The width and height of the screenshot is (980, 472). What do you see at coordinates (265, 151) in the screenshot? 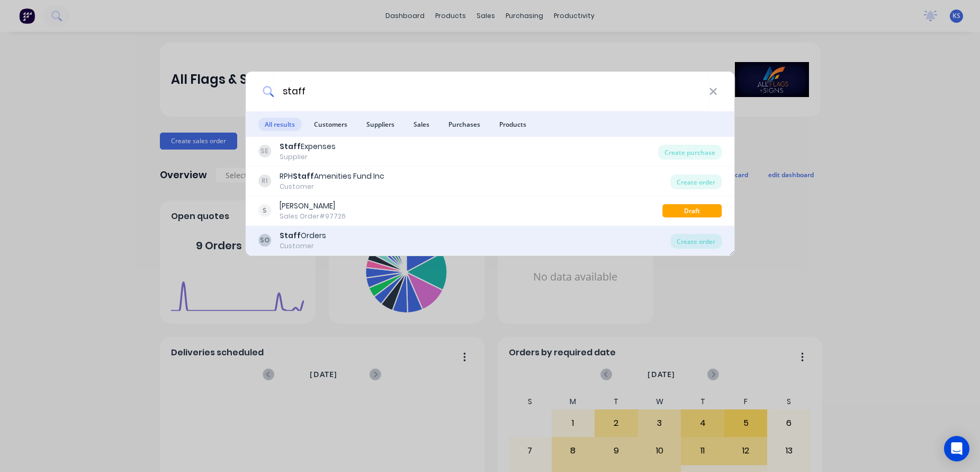
I see `div: SE` at bounding box center [265, 151].